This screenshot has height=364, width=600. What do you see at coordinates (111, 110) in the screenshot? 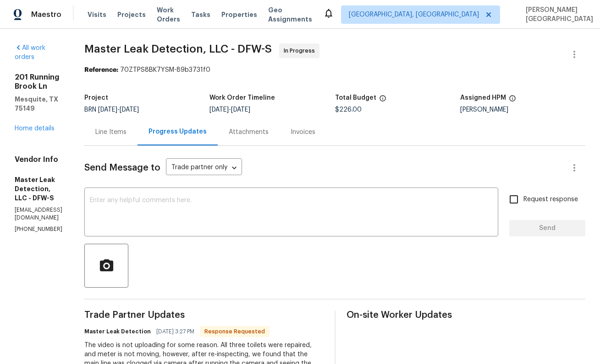
I see `span: BRN` at bounding box center [111, 110].